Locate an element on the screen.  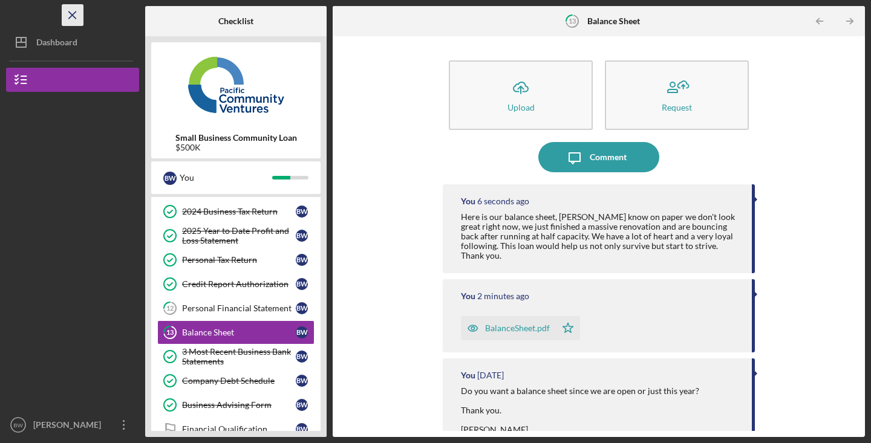
a: 12Personal Financial StatementBW is located at coordinates (236, 309).